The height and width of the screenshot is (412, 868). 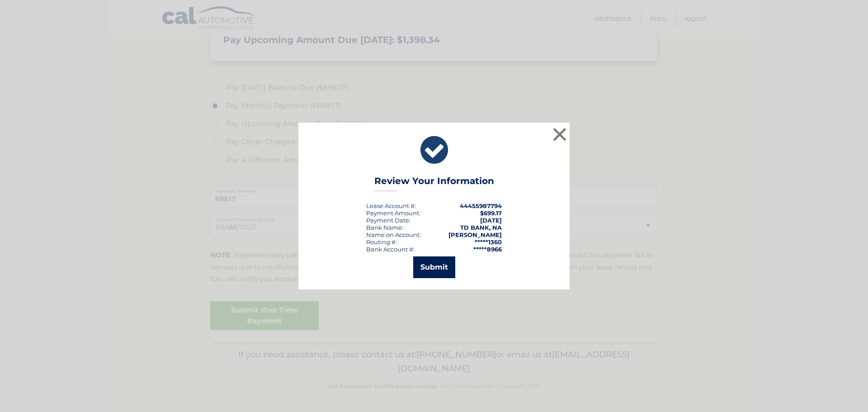 I want to click on span: Payment Date, so click(x=387, y=220).